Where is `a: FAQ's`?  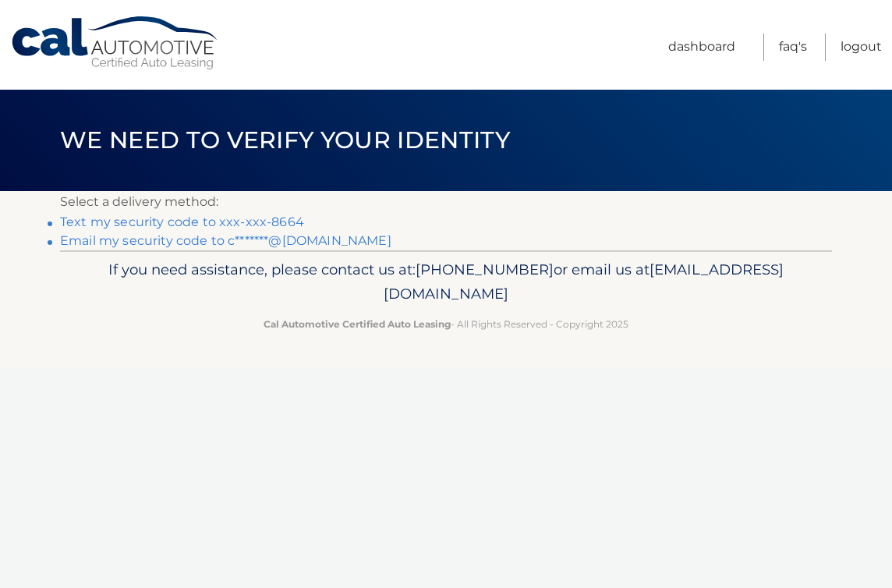
a: FAQ's is located at coordinates (792, 47).